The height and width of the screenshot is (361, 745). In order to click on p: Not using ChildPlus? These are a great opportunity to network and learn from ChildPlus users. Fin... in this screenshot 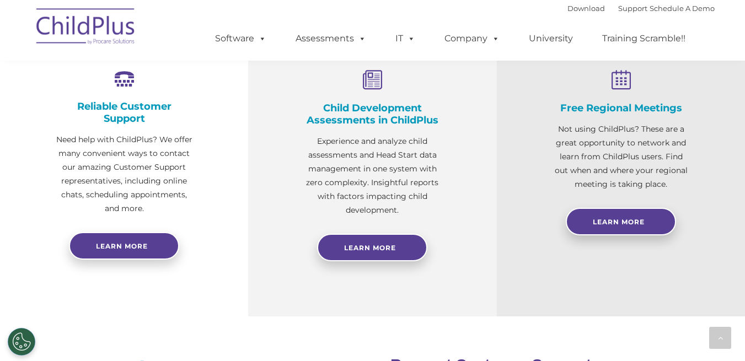, I will do `click(621, 157)`.